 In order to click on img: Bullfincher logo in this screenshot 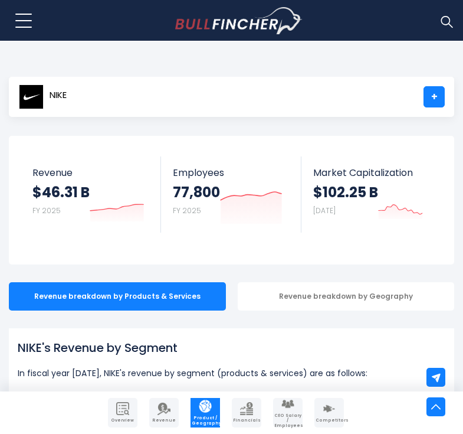, I will do `click(239, 21)`.